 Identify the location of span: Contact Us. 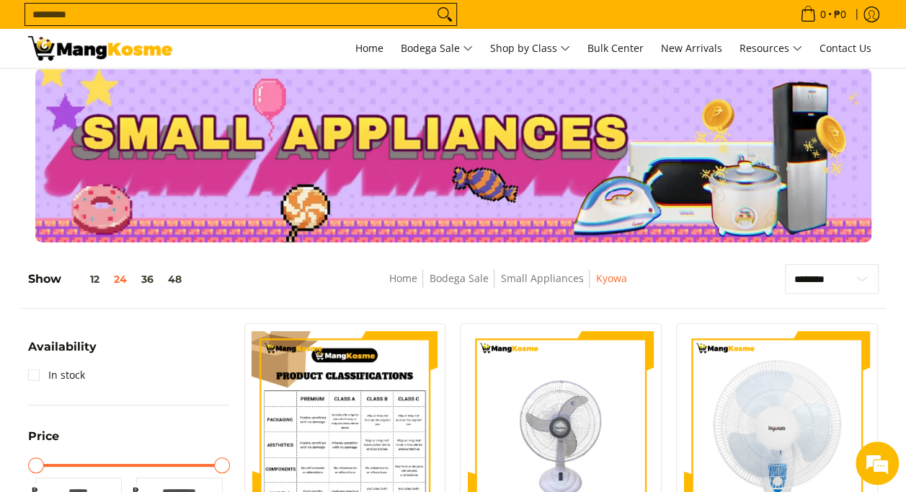
(846, 48).